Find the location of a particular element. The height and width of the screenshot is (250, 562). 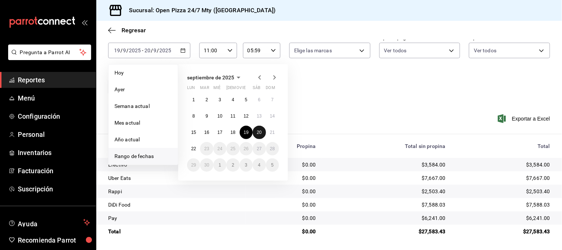

label: Hora inicio is located at coordinates (218, 38).